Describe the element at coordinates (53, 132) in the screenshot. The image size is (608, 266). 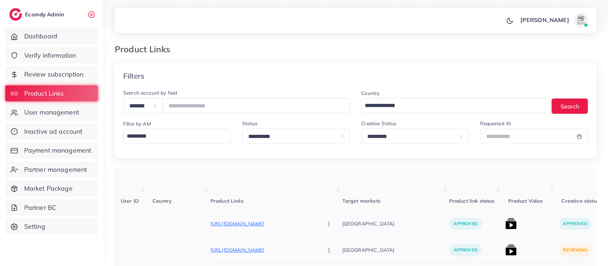
I see `span: Inactive ad account` at that location.